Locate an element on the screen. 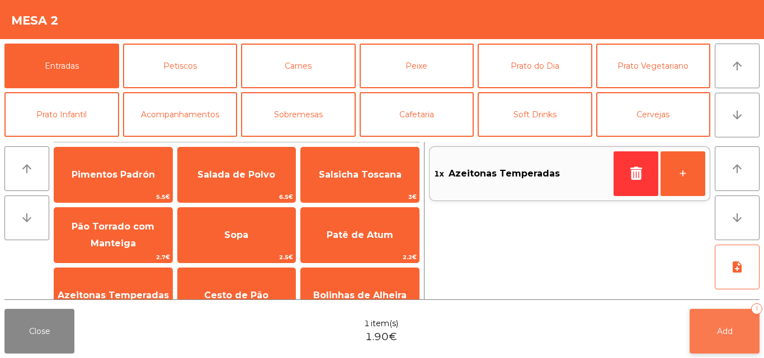  button: Prato do Dia is located at coordinates (535, 66).